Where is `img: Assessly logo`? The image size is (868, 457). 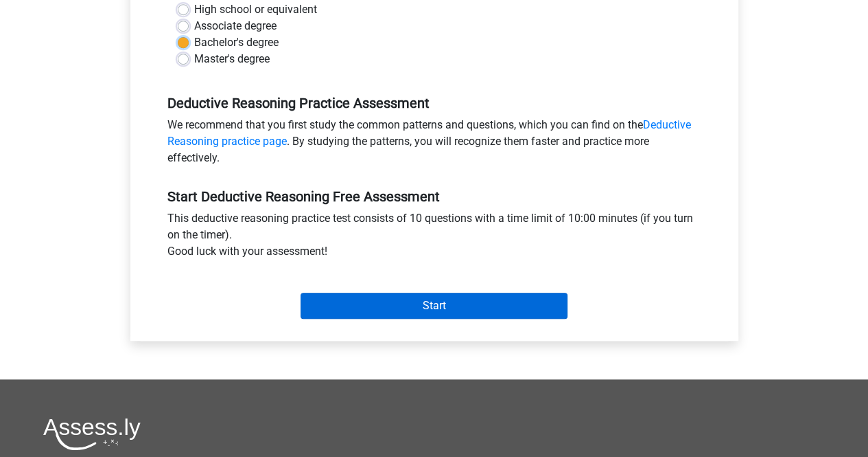
img: Assessly logo is located at coordinates (92, 434).